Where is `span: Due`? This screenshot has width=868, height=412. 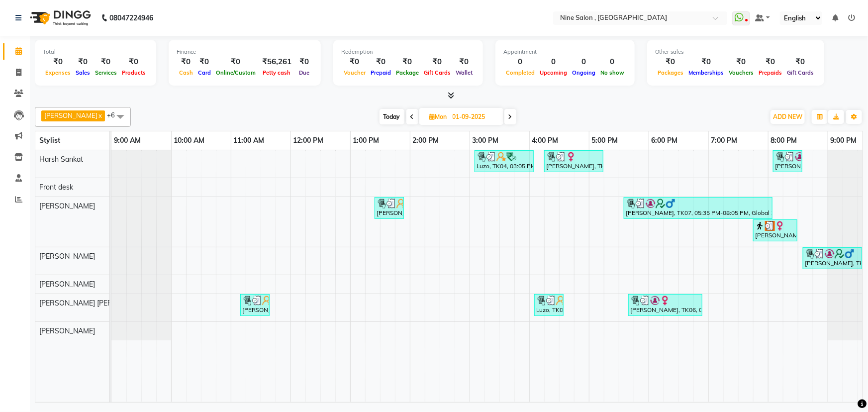
span: Due is located at coordinates (304, 73).